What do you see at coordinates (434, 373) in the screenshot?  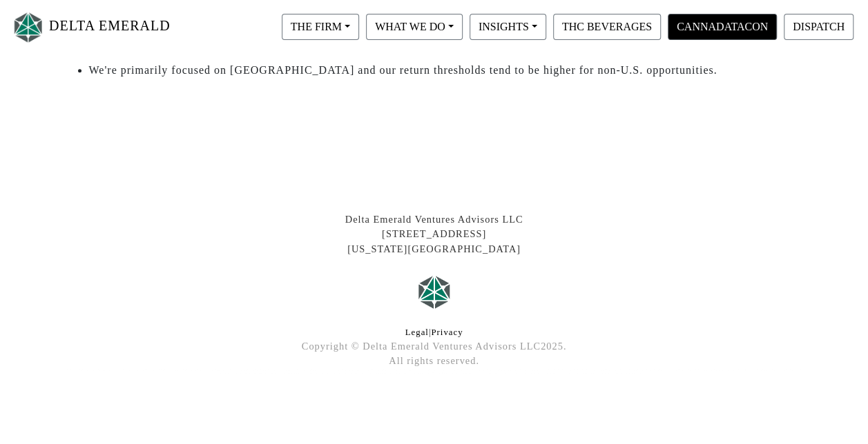 I see `div: At Delta Emerald Ventures, we lead in cannabis technology investing and industry insights, levera...` at bounding box center [434, 373].